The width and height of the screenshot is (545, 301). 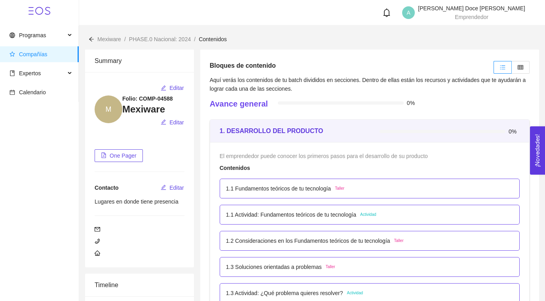 I want to click on button: file-pdfOne Pager, so click(x=119, y=156).